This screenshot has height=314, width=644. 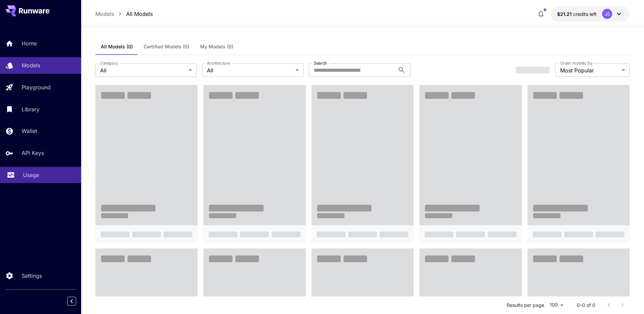 I want to click on div: JS, so click(x=607, y=14).